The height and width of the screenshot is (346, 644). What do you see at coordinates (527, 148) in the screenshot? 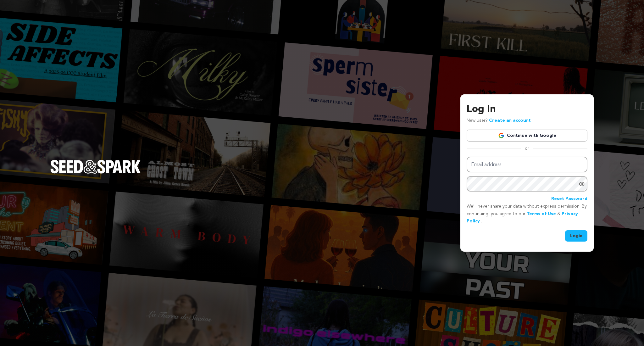
I see `span: or` at bounding box center [527, 148].